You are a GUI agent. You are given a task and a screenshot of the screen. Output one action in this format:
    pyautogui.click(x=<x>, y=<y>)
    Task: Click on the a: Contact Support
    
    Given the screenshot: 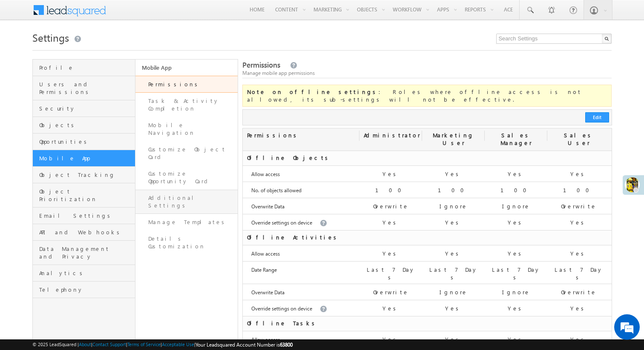 What is the action you would take?
    pyautogui.click(x=109, y=344)
    